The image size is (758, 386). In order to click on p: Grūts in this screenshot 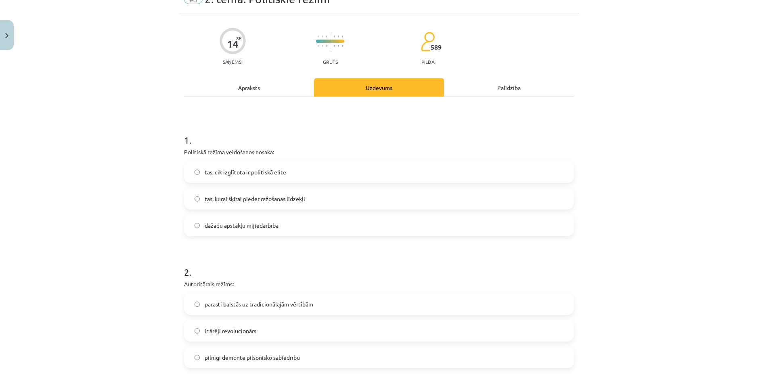, I will do `click(330, 62)`.